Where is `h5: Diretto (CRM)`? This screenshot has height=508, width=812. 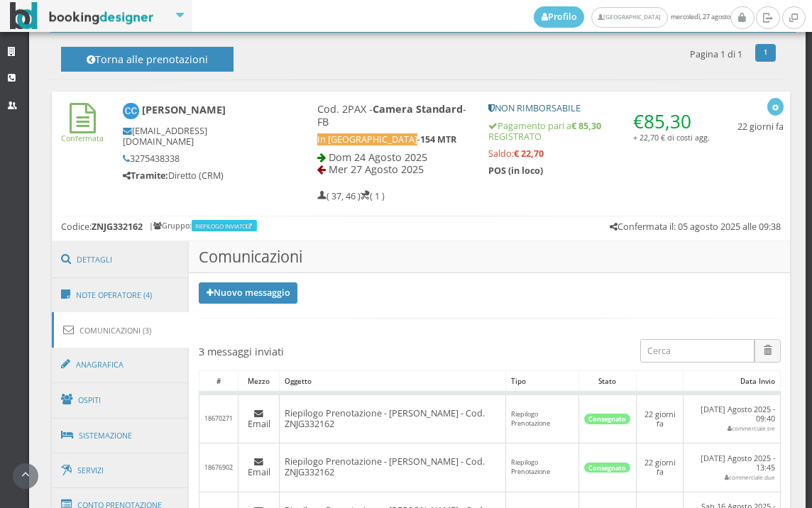
h5: Diretto (CRM) is located at coordinates (196, 175).